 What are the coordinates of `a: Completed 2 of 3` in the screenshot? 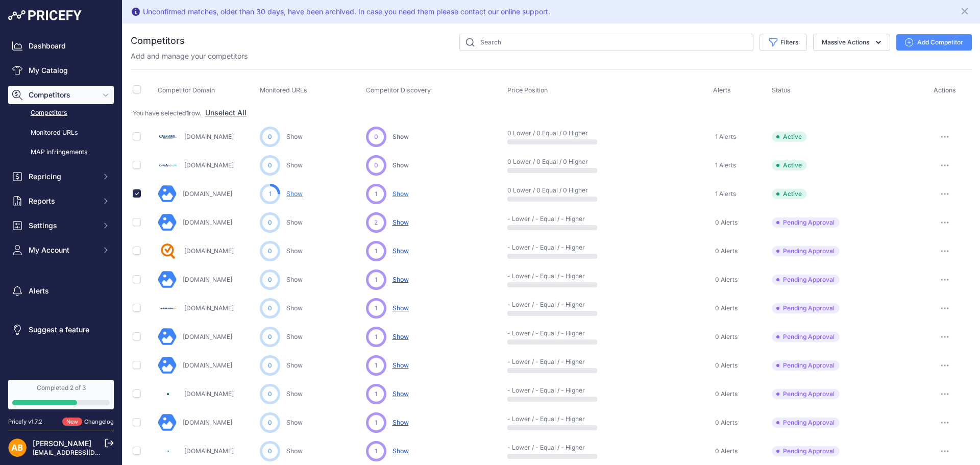 It's located at (61, 395).